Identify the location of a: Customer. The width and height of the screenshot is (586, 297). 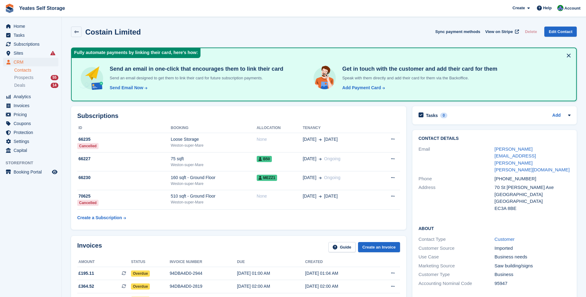
(504, 239).